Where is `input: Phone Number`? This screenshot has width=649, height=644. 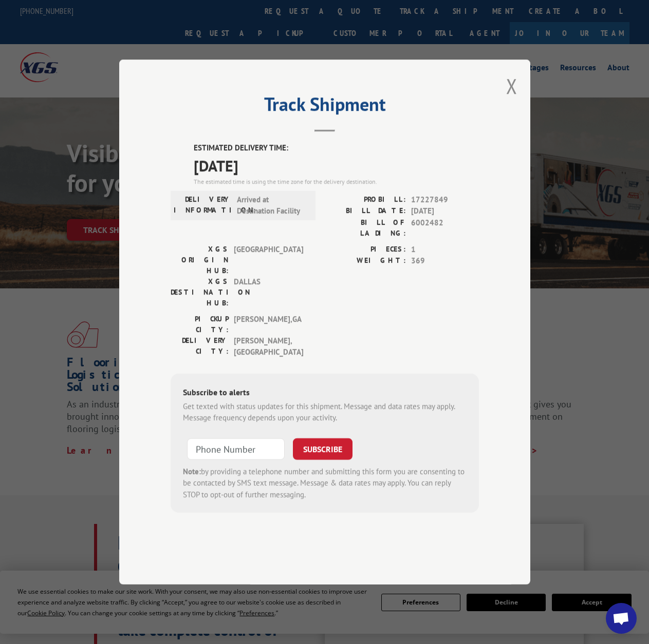 input: Phone Number is located at coordinates (236, 449).